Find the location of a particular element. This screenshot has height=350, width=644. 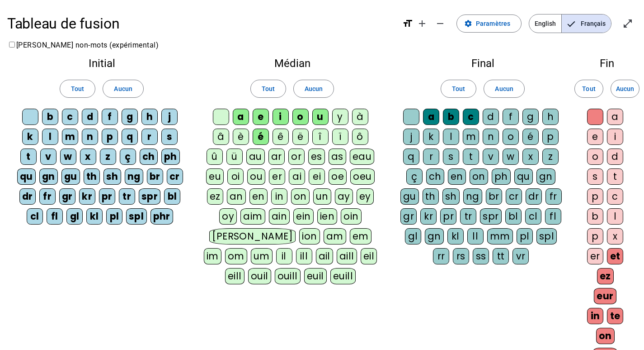

div: ay is located at coordinates (344, 196).